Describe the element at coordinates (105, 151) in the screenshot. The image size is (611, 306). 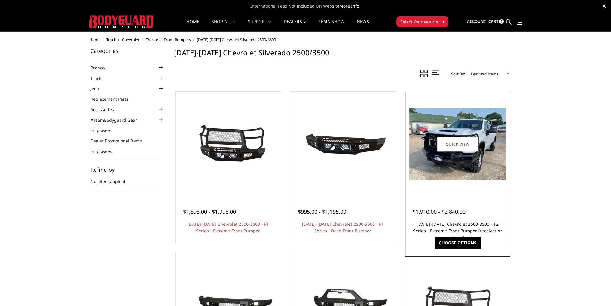
I see `a: Employees` at that location.